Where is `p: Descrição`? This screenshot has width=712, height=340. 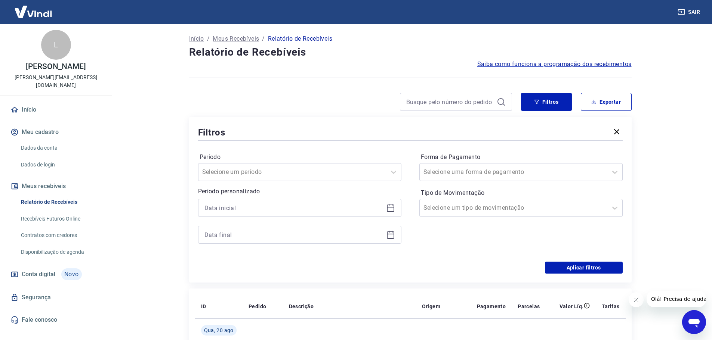 p: Descrição is located at coordinates (301, 307).